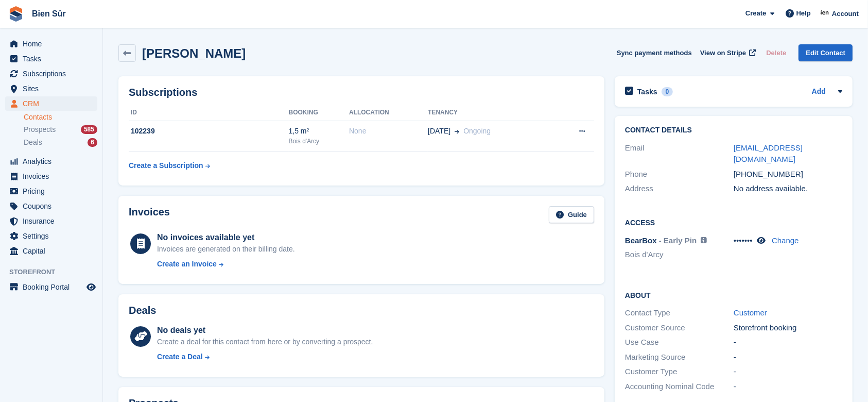 The width and height of the screenshot is (868, 402). I want to click on img: Asmaa Habri, so click(826, 13).